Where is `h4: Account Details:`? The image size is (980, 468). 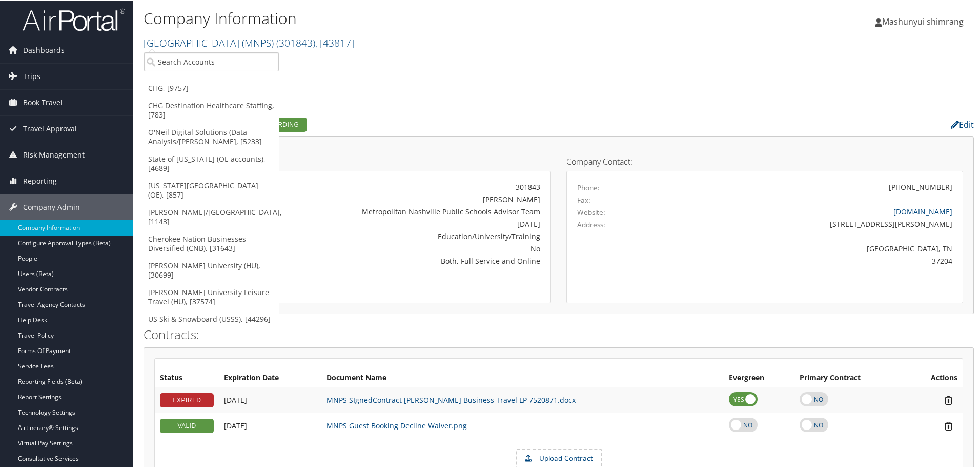 h4: Account Details: is located at coordinates (353, 161).